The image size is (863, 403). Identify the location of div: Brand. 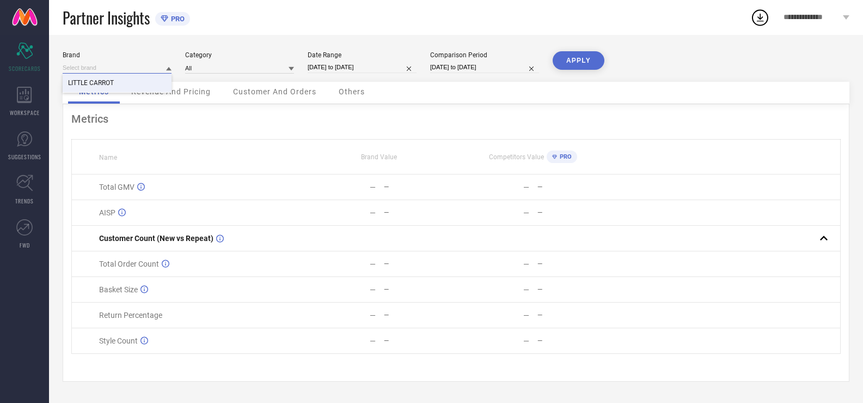
(117, 55).